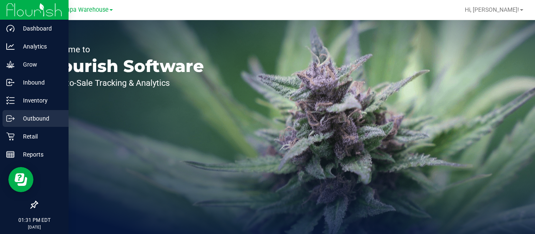 The width and height of the screenshot is (535, 234). What do you see at coordinates (10, 100) in the screenshot?
I see `inline-svg: Inventory` at bounding box center [10, 100].